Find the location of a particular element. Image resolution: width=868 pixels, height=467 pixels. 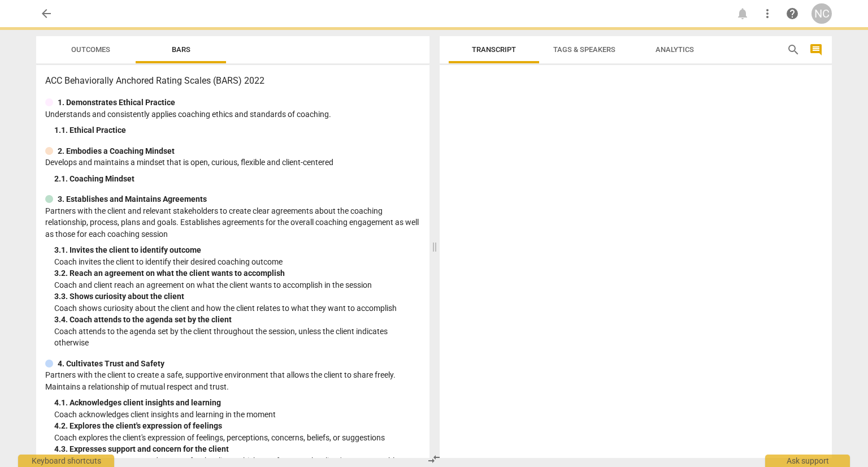

div: 4. 3. Expresses support and concern for the client is located at coordinates (237, 449).